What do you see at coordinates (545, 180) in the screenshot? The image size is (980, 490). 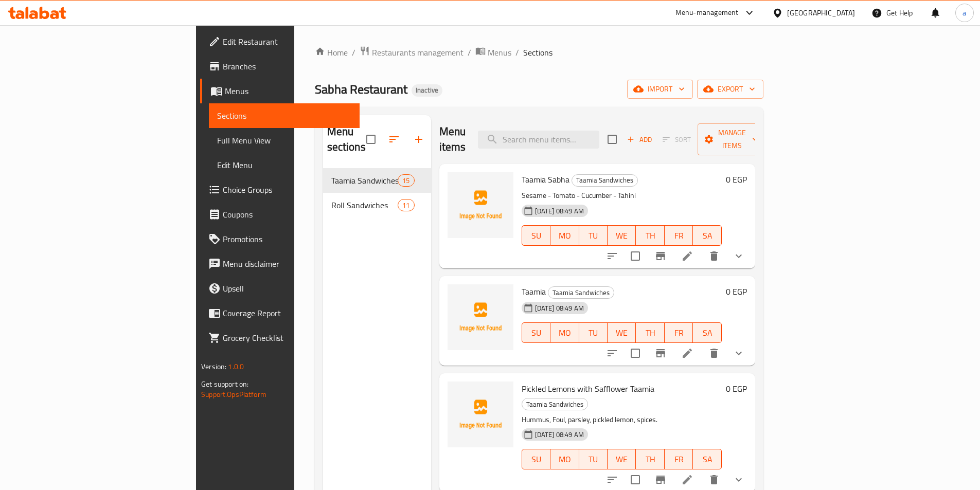 I see `span: Taamia Sabha` at bounding box center [545, 180].